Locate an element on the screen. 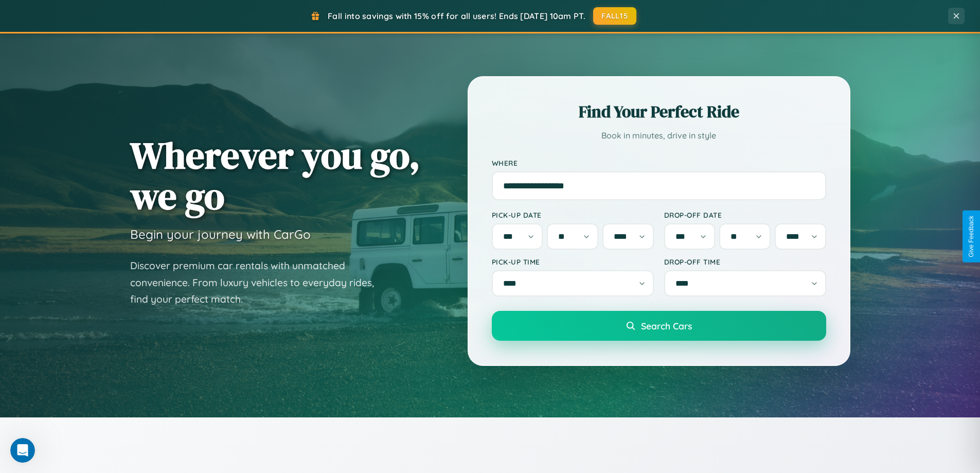 The height and width of the screenshot is (473, 980). h2: Find Your Perfect Ride is located at coordinates (659, 112).